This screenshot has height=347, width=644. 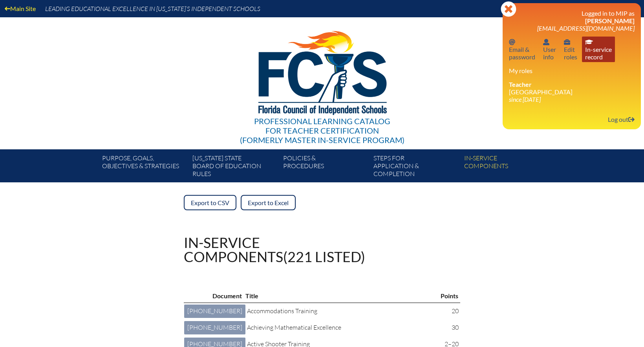 What do you see at coordinates (599, 49) in the screenshot?
I see `a: In-service recordIn-servicerecord` at bounding box center [599, 49].